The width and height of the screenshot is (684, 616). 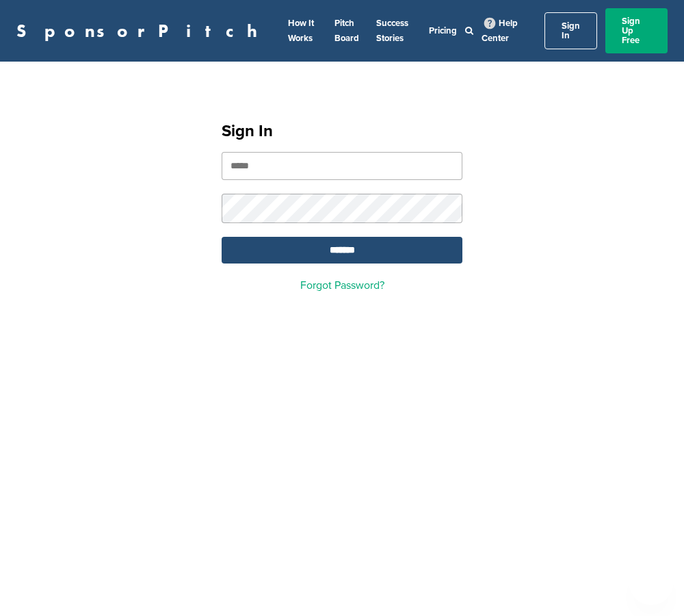 I want to click on a: Success Stories, so click(x=391, y=31).